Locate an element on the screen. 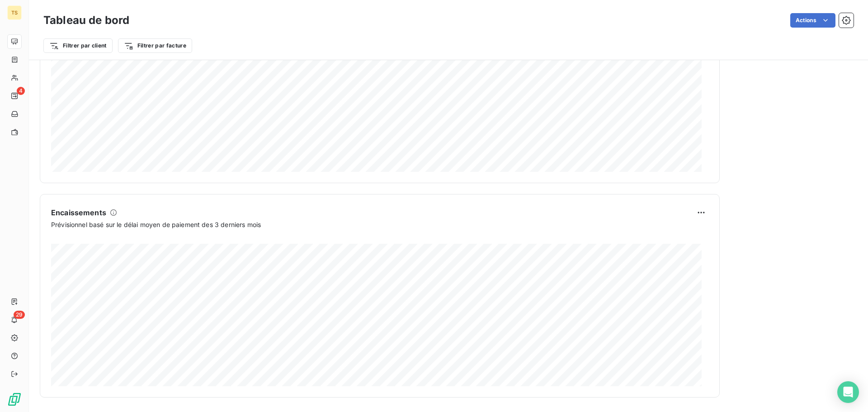  h3: Tableau de bord is located at coordinates (87, 21).